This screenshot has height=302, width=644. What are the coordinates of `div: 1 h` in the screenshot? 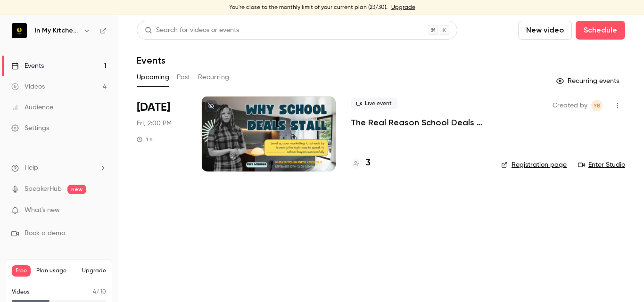 It's located at (145, 140).